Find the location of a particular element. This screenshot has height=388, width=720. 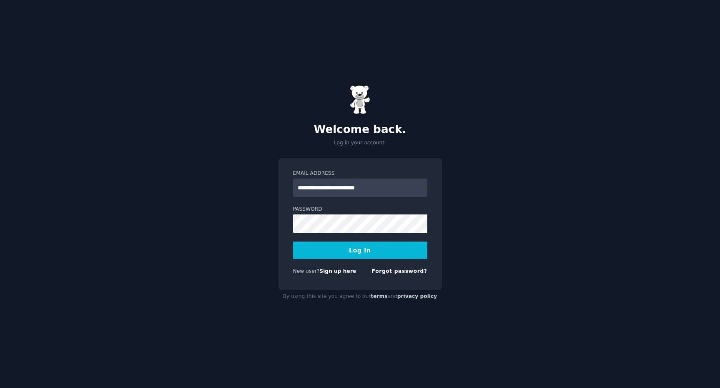

label: Password is located at coordinates (360, 209).